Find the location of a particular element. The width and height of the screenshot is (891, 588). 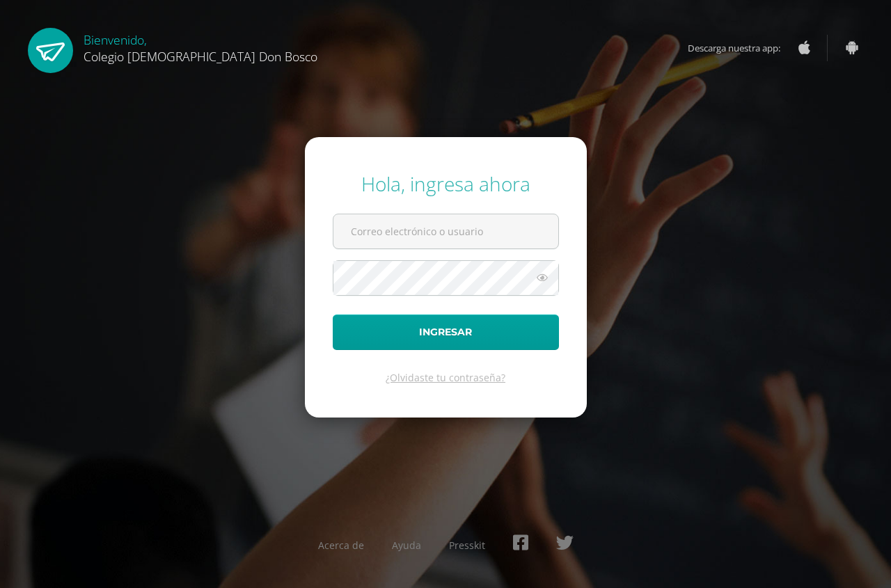

button: Ingresar is located at coordinates (446, 332).